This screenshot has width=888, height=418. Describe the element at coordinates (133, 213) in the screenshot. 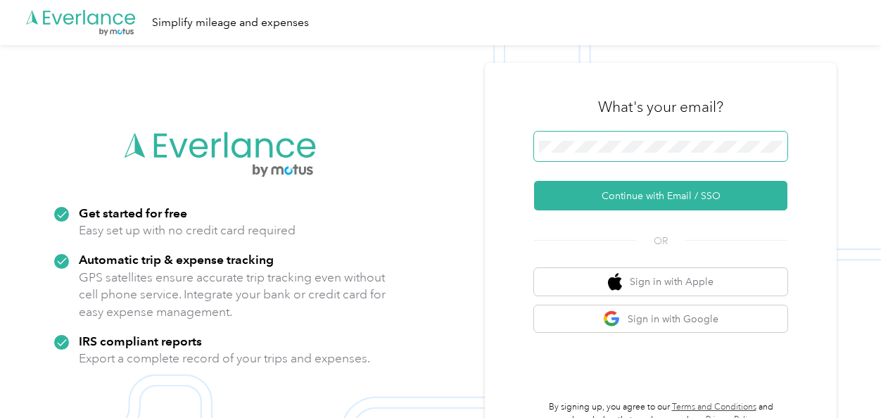

I see `strong: Get started for free` at that location.